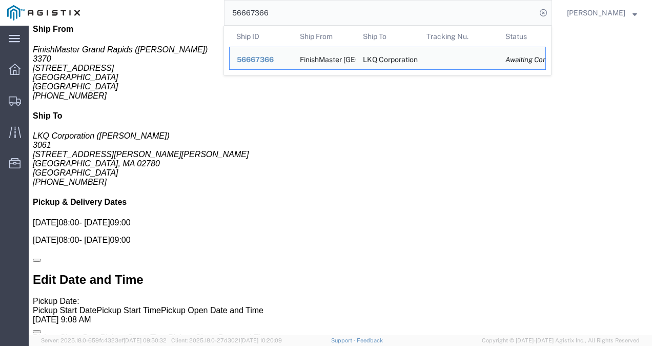 The image size is (652, 346). What do you see at coordinates (388, 36) in the screenshot?
I see `th: Ship To` at bounding box center [388, 36].